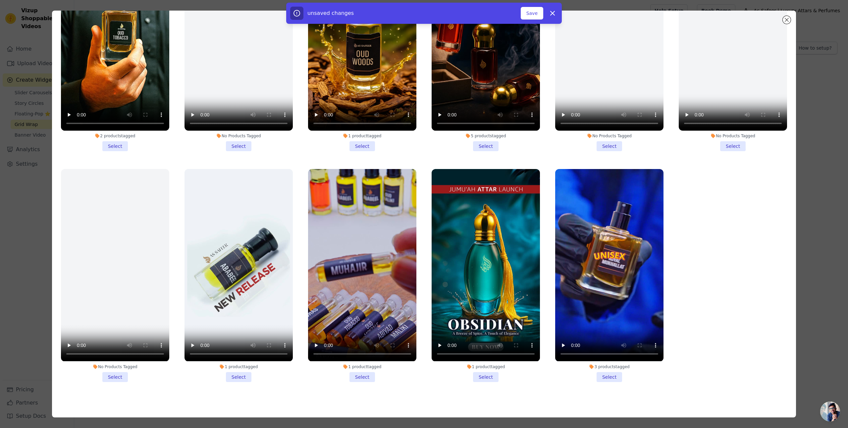  Describe the element at coordinates (115, 136) in the screenshot. I see `div: 2 products tagged` at that location.